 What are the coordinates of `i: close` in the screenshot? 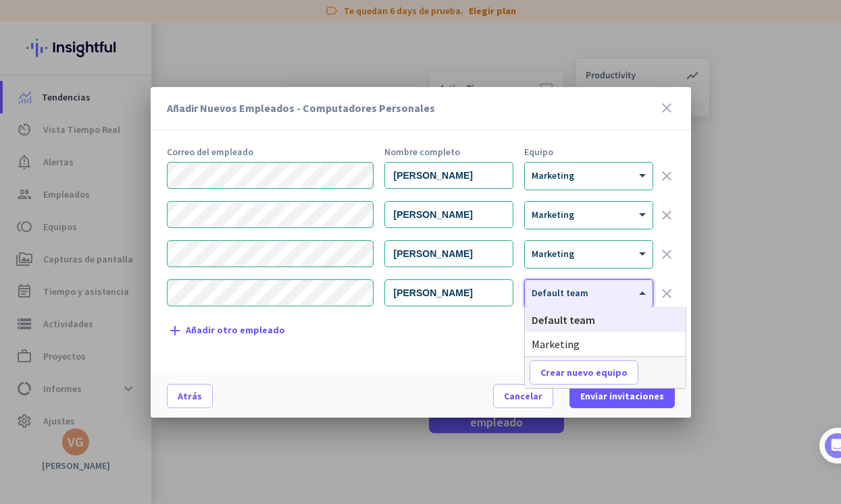 It's located at (666, 108).